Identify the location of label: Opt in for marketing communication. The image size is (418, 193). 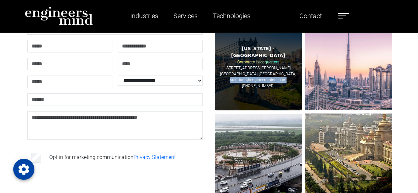
(112, 158).